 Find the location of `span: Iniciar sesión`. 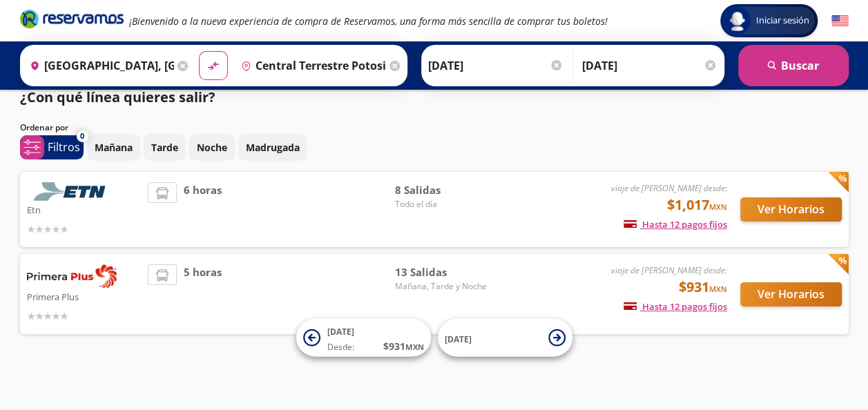

span: Iniciar sesión is located at coordinates (782, 20).